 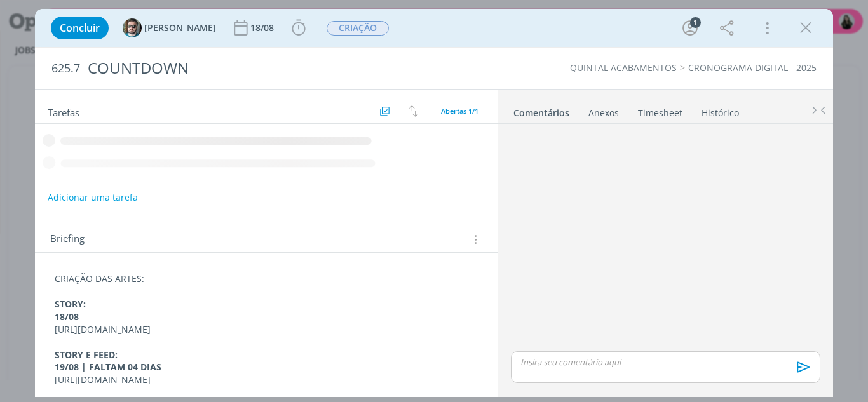 What do you see at coordinates (358, 28) in the screenshot?
I see `button: CRIAÇÃO` at bounding box center [358, 28].